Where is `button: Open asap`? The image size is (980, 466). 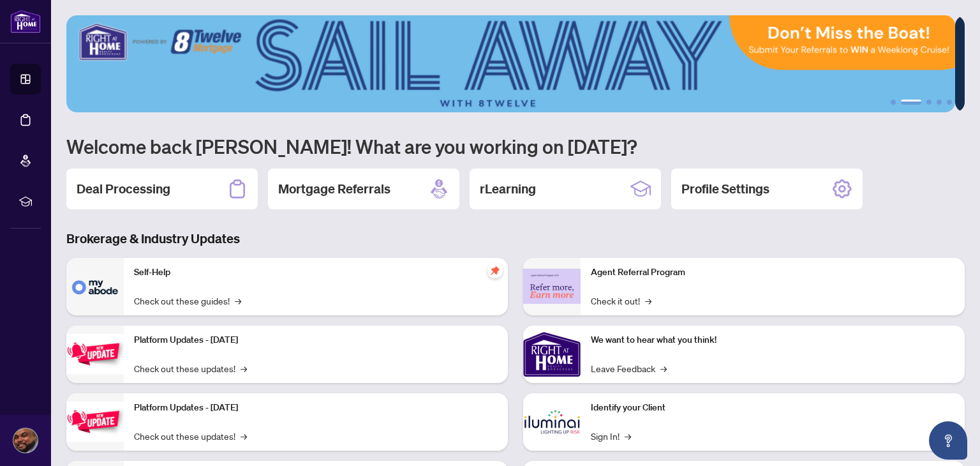
button: Open asap is located at coordinates (948, 440).